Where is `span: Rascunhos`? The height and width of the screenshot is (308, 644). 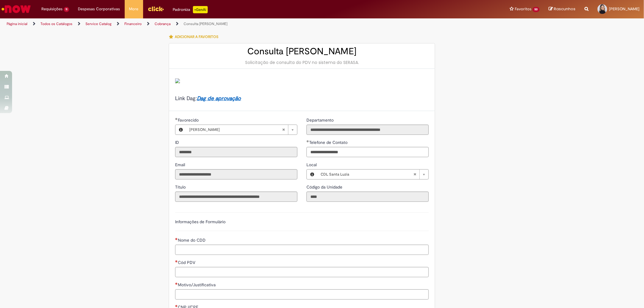 span: Rascunhos is located at coordinates (564, 9).